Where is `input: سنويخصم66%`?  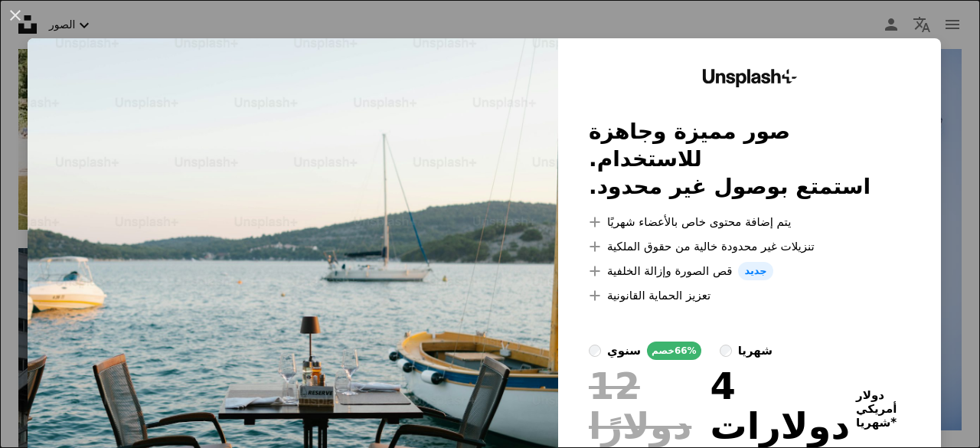
input: سنويخصم66% is located at coordinates (595, 351).